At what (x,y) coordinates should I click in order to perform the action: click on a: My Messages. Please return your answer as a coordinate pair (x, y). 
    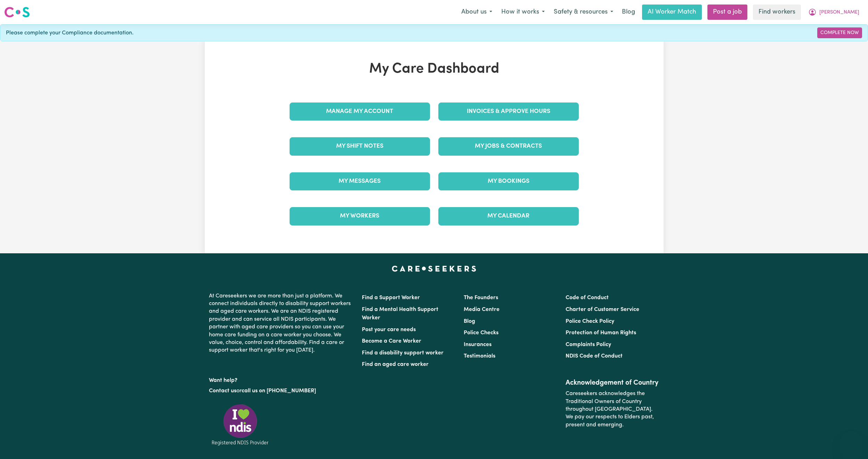
    Looking at the image, I should click on (360, 181).